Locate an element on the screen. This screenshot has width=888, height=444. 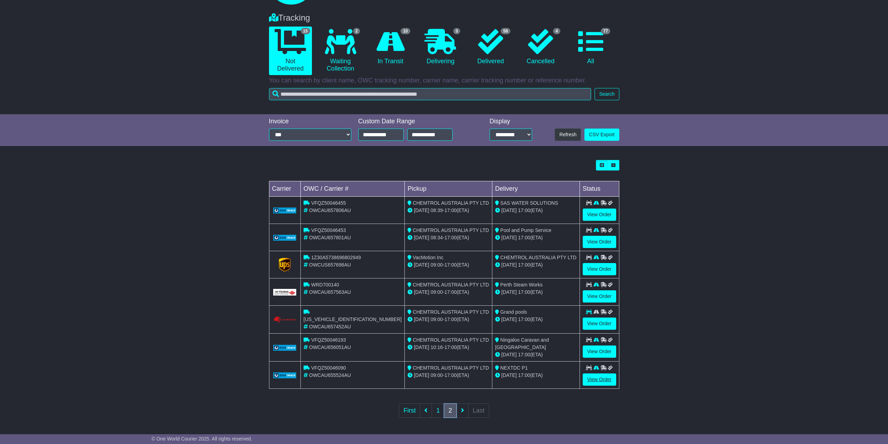
span: SAS WATER SOLUTIONS is located at coordinates (530, 203).